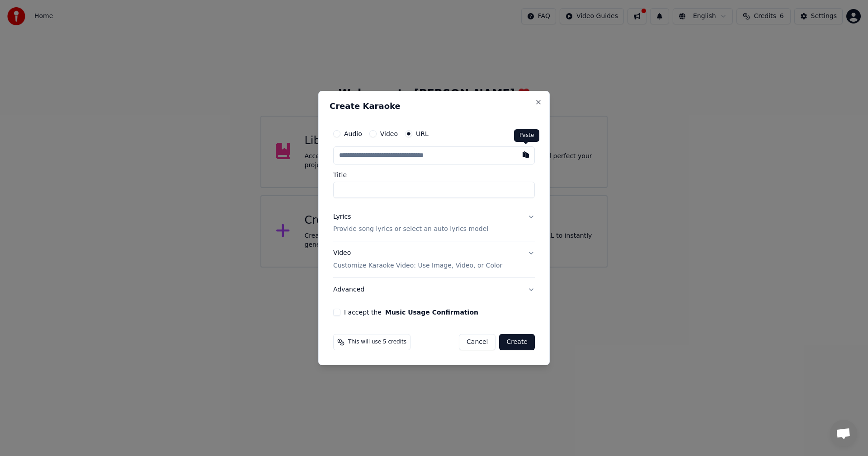 Image resolution: width=868 pixels, height=456 pixels. I want to click on label: I accept the, so click(411, 312).